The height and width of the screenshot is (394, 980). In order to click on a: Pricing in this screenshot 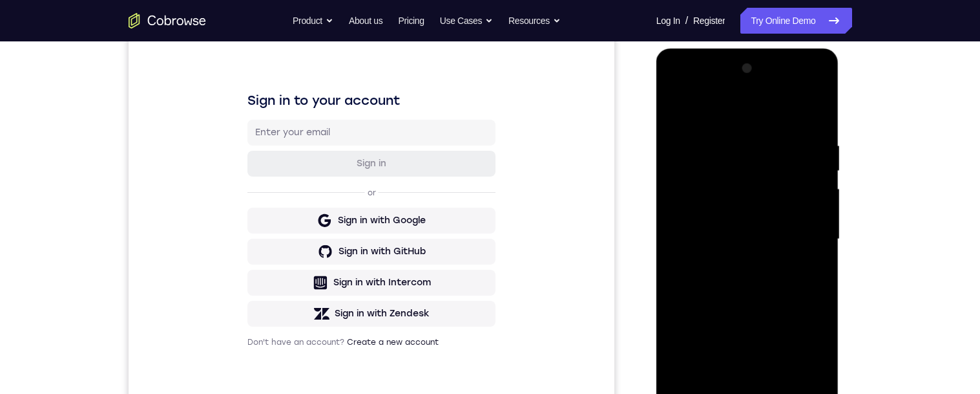, I will do `click(410, 21)`.